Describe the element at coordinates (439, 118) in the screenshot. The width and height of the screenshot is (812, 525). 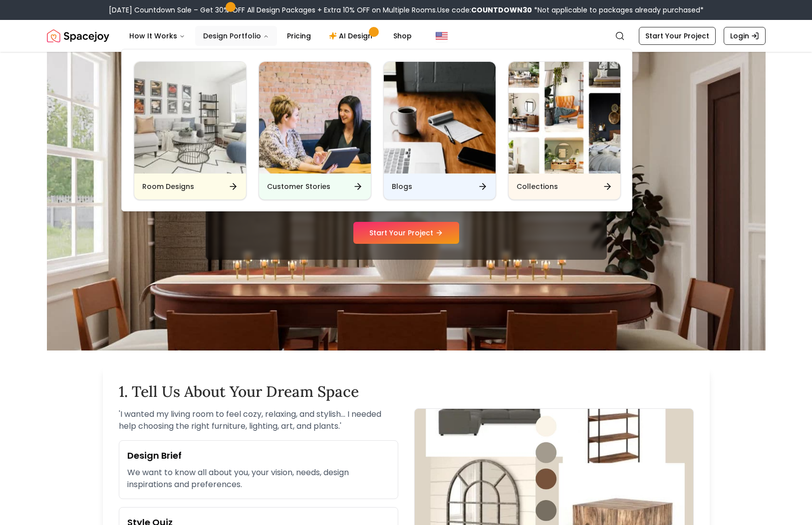
I see `img: Blogs` at that location.